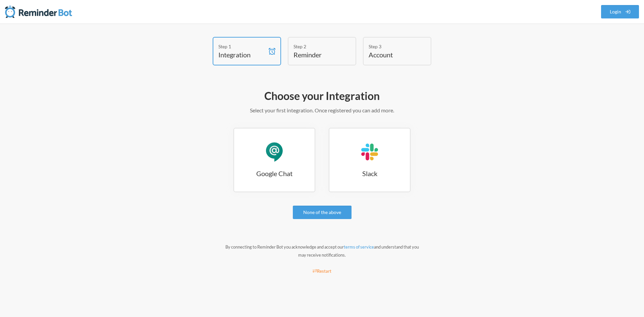  Describe the element at coordinates (359, 247) in the screenshot. I see `a: terms of service` at that location.